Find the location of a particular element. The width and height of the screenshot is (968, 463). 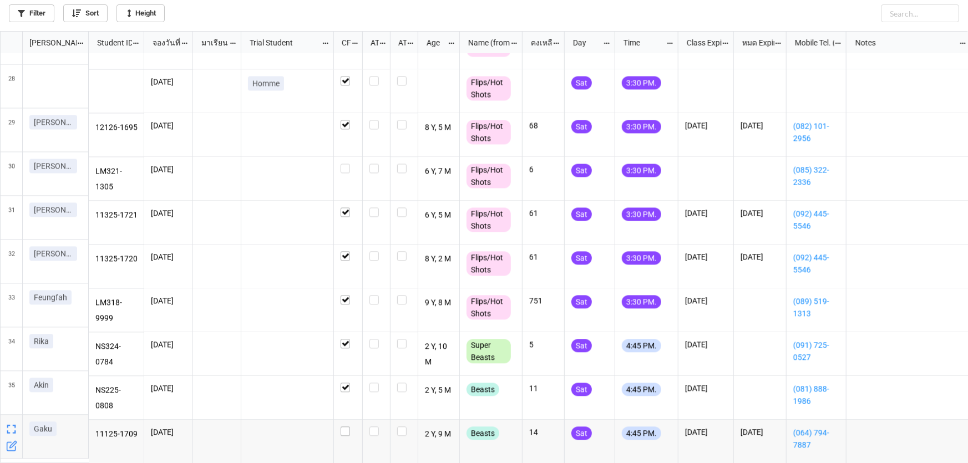

a: (089) 519-1313 is located at coordinates (816, 307).